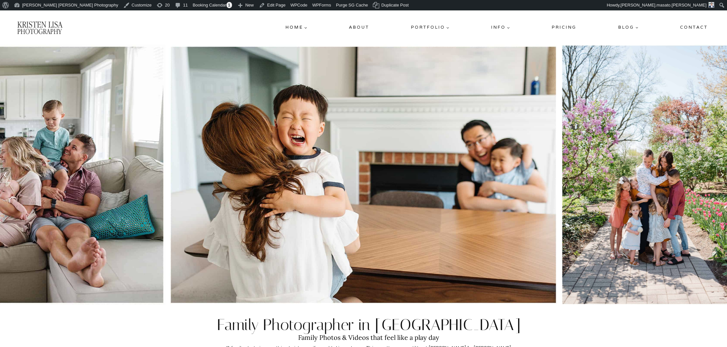 This screenshot has width=727, height=347. I want to click on span: Home, so click(296, 27).